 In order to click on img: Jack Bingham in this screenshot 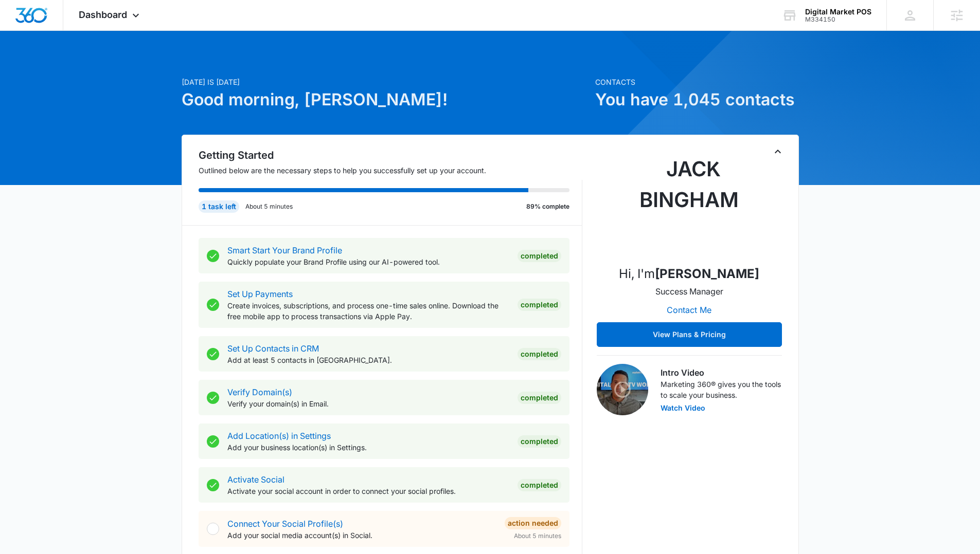, I will do `click(690, 205)`.